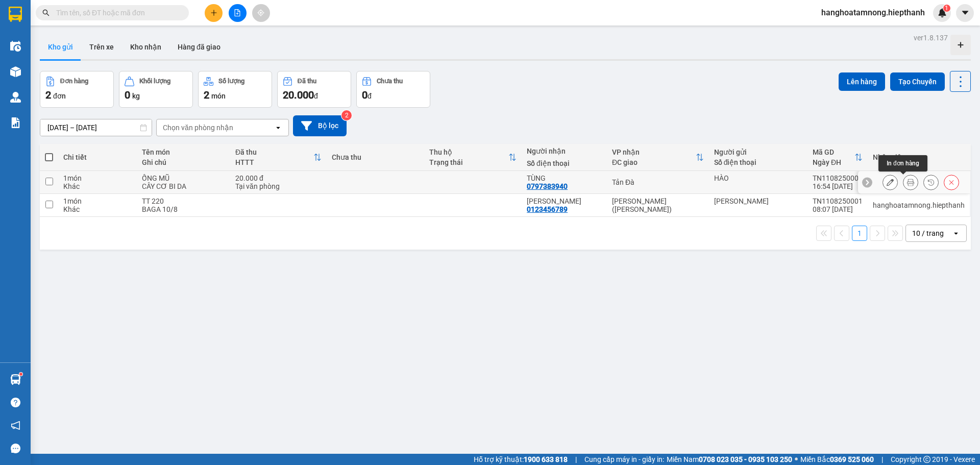  Describe the element at coordinates (365, 95) in the screenshot. I see `span: 0` at that location.